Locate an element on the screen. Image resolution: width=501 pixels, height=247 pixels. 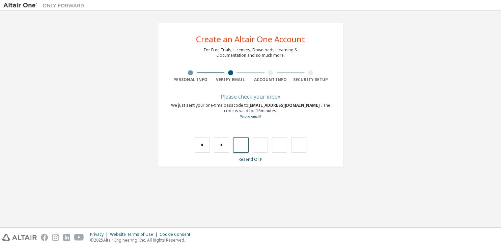
p: © 2025 Altair Engineering, Inc. All Rights Reserved. is located at coordinates (142, 240).